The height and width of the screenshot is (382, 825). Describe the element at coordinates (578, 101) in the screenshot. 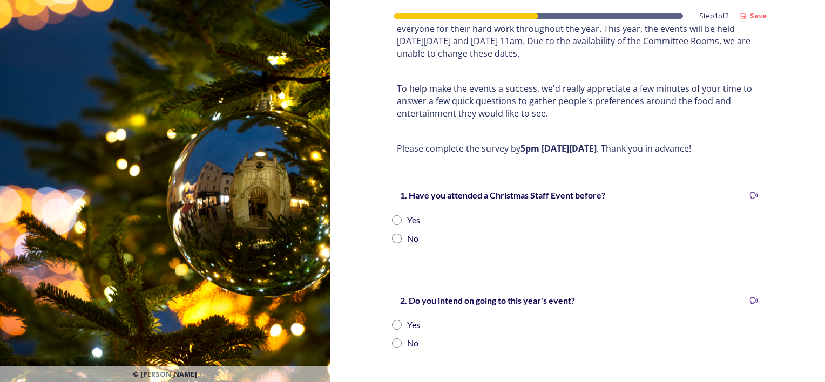

I see `p: To help make the events a success, we'd really appreciate a few minutes of your time to answer a ...` at that location.